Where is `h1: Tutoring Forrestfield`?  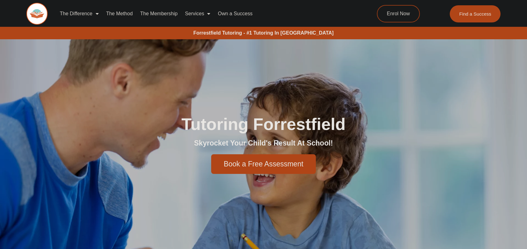
h1: Tutoring Forrestfield is located at coordinates (263, 124).